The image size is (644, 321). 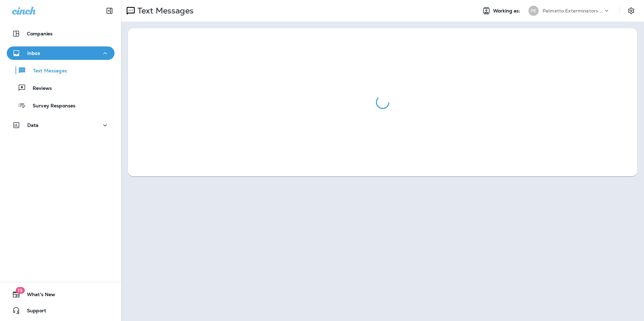 What do you see at coordinates (61, 34) in the screenshot?
I see `button: Companies` at bounding box center [61, 34].